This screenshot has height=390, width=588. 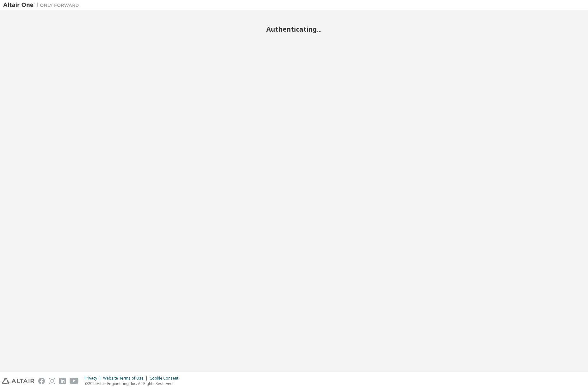 What do you see at coordinates (18, 381) in the screenshot?
I see `img: altair_logo.svg` at bounding box center [18, 381].